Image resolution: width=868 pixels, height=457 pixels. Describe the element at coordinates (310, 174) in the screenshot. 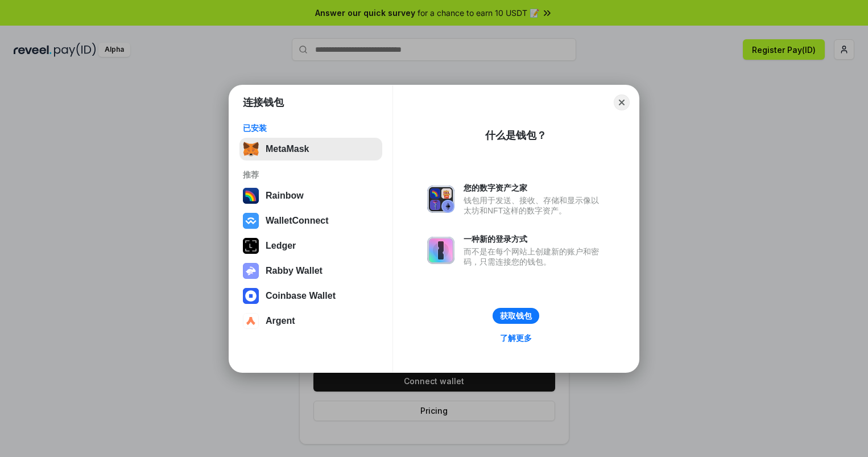

I see `div: 推荐` at that location.